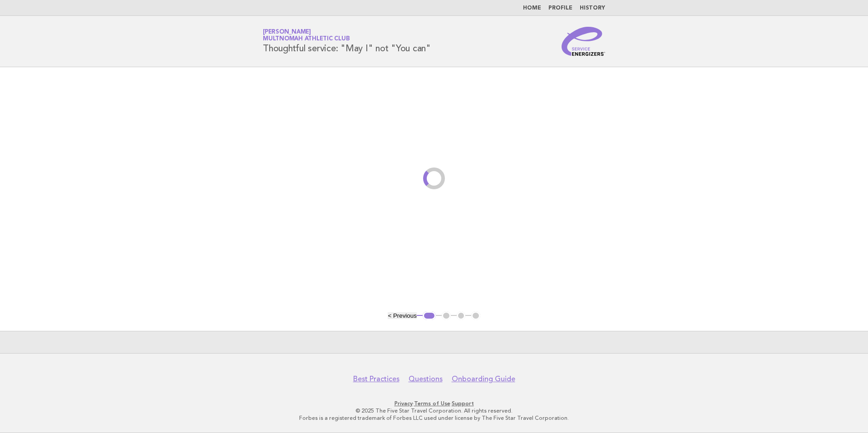 The width and height of the screenshot is (868, 433). What do you see at coordinates (583, 41) in the screenshot?
I see `img: Service Energizers` at bounding box center [583, 41].